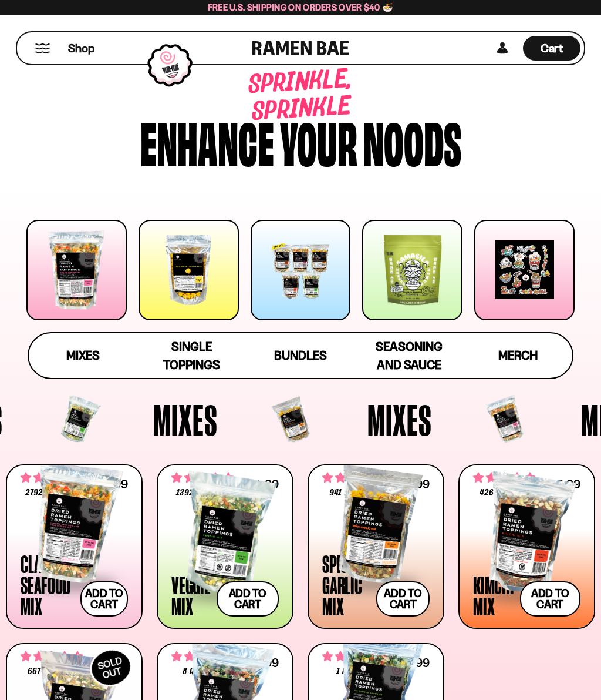  I want to click on a: Shop, so click(81, 48).